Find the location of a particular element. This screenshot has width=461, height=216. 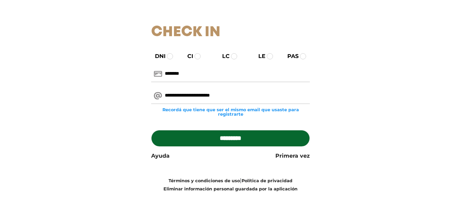

label: PAS is located at coordinates (289, 56).